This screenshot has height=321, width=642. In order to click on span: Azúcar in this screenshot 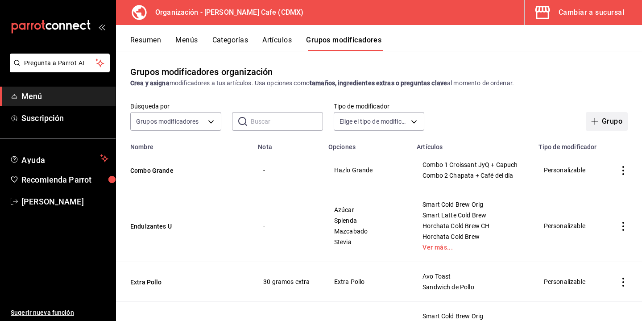, I will do `click(367, 210)`.